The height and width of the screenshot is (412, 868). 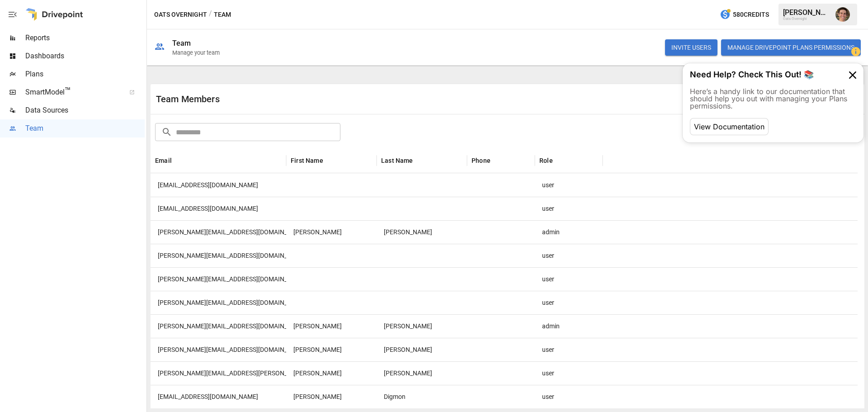 What do you see at coordinates (481, 161) in the screenshot?
I see `div: Phone` at bounding box center [481, 161].